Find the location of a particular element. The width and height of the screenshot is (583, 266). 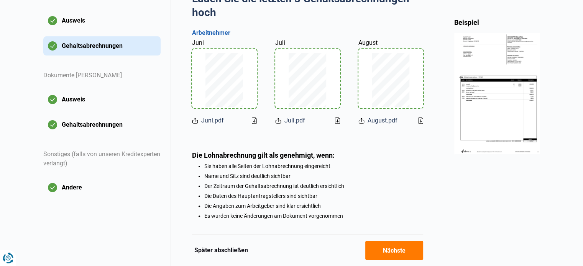

img: Einkommen is located at coordinates (497, 94).